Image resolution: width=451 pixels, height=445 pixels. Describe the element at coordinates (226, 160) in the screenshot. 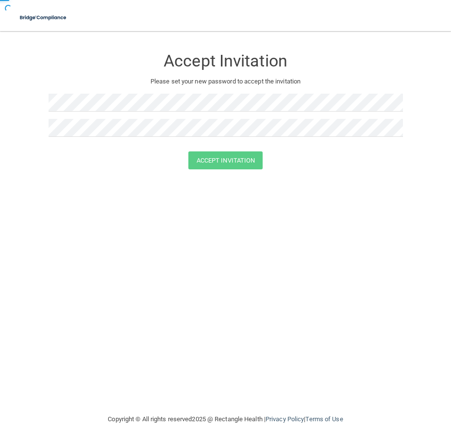

I see `button: Accept Invitation` at that location.